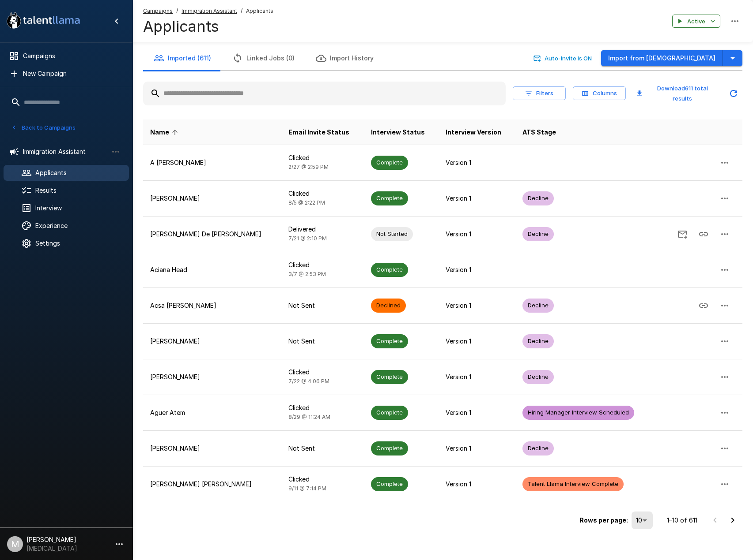 The height and width of the screenshot is (560, 753). What do you see at coordinates (208, 26) in the screenshot?
I see `h4: Applicants` at bounding box center [208, 26].